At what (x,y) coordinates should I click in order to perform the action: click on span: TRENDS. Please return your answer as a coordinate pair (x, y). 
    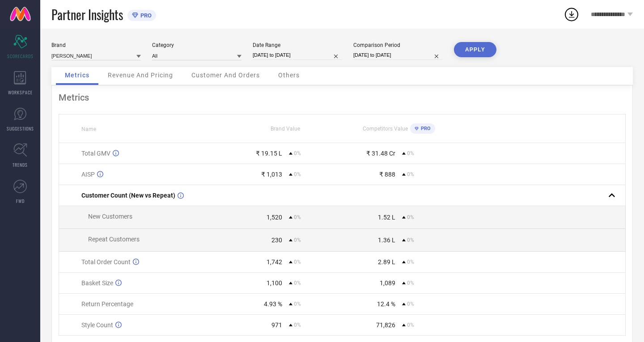
    Looking at the image, I should click on (20, 164).